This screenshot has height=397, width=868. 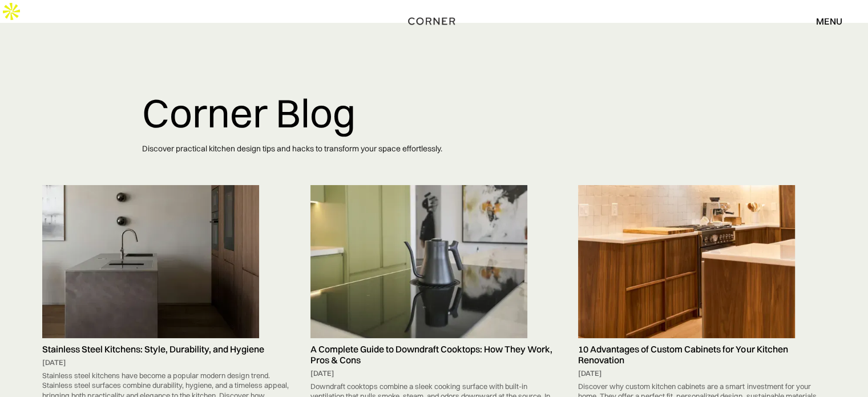 What do you see at coordinates (434, 21) in the screenshot?
I see `a: home` at bounding box center [434, 21].